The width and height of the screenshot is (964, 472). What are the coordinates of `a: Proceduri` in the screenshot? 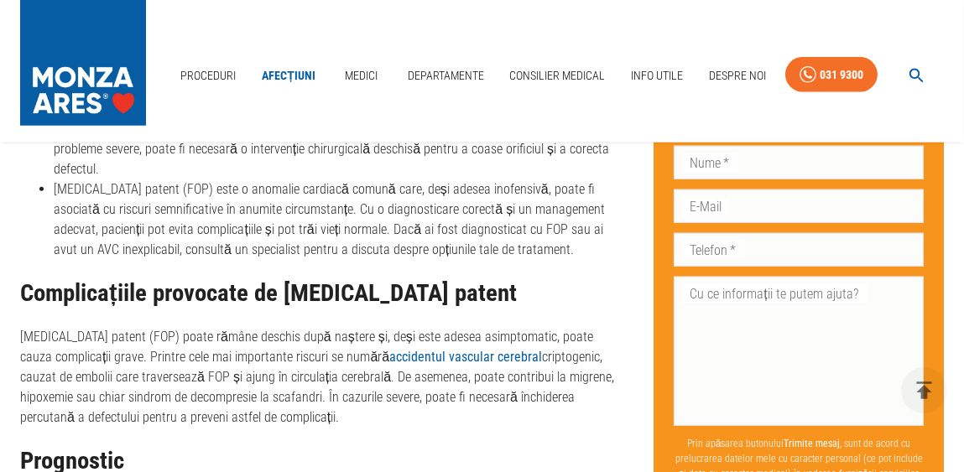 It's located at (209, 75).